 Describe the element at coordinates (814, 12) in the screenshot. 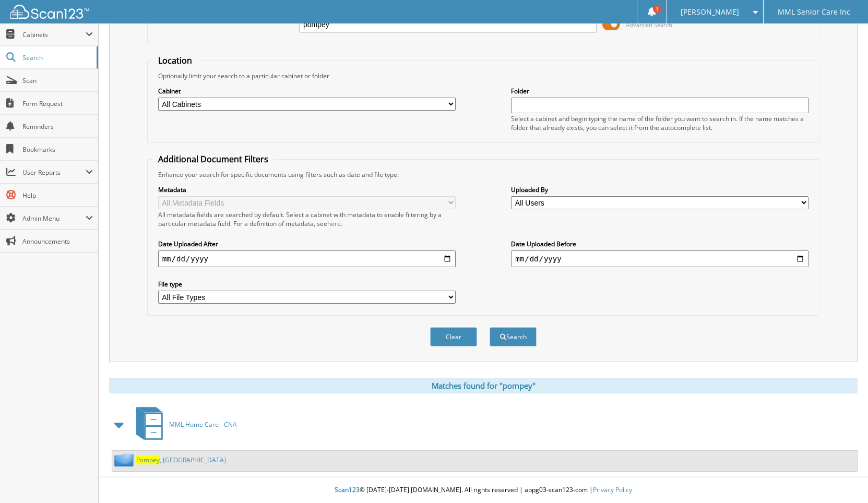

I see `span: MML Senior Care Inc` at that location.